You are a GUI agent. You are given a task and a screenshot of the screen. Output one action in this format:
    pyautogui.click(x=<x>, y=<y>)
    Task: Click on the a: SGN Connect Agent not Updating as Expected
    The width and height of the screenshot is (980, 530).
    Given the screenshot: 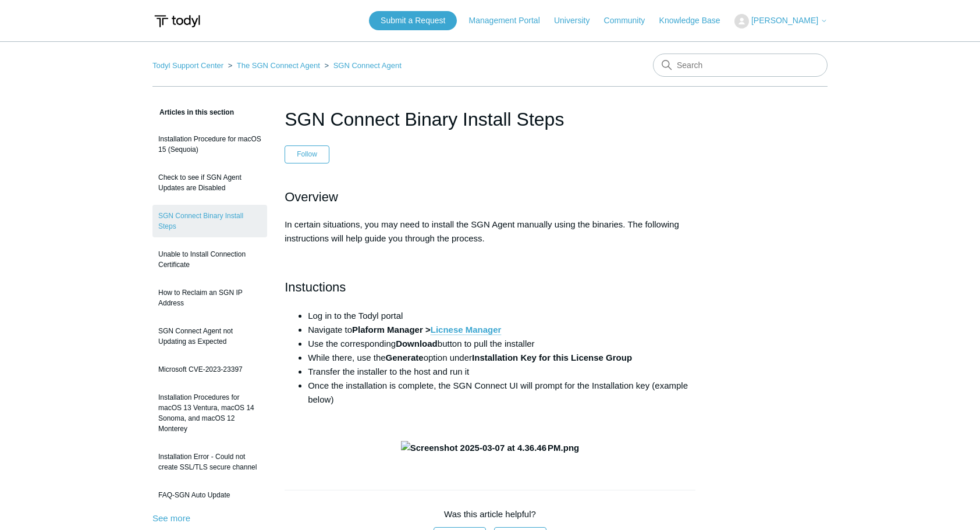 What is the action you would take?
    pyautogui.click(x=210, y=336)
    